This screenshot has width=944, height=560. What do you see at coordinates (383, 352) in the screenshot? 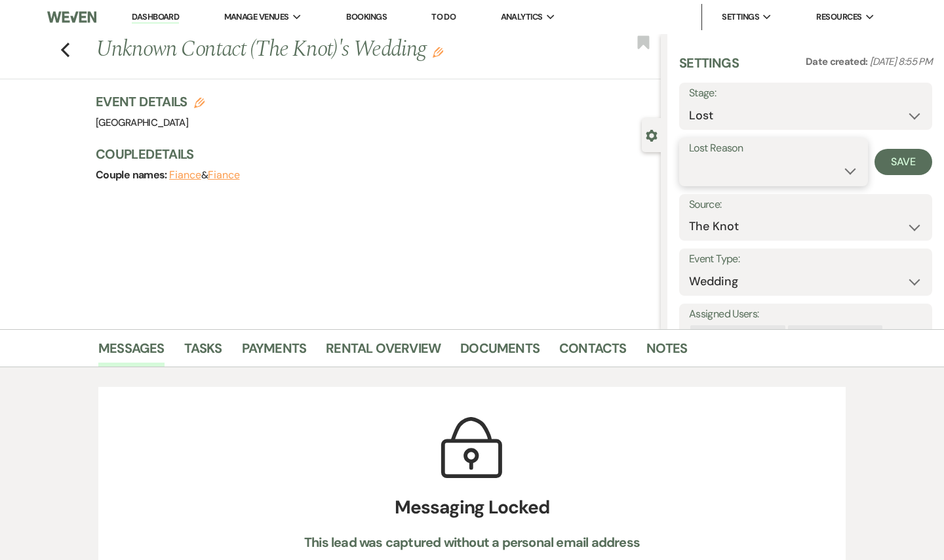
I see `a: Rental Overview` at bounding box center [383, 352].